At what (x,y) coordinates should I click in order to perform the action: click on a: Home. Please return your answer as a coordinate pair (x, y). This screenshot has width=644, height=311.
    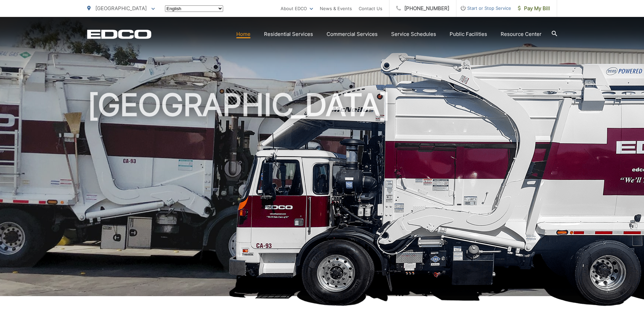
    Looking at the image, I should click on (243, 34).